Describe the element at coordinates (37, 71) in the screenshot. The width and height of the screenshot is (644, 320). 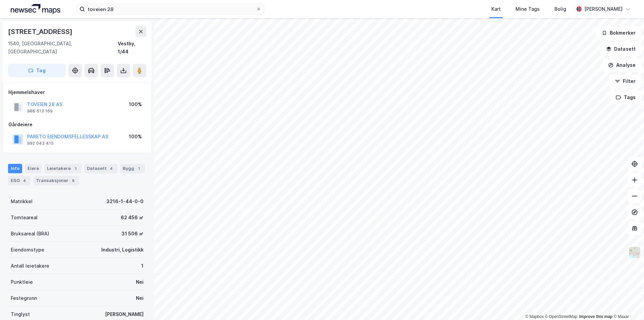
I see `button: Tag` at that location.